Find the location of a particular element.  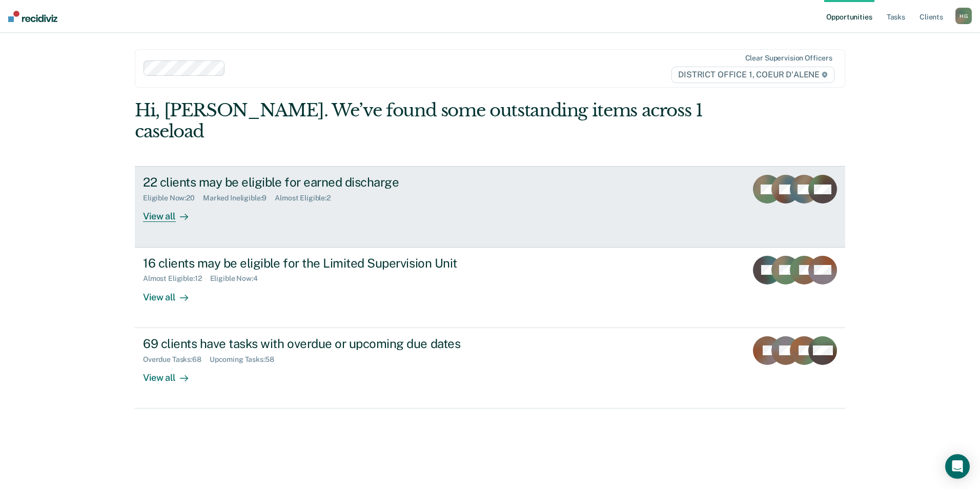

img: Recidiviz is located at coordinates (33, 17).